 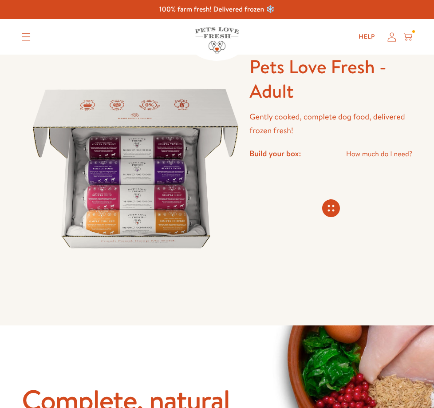 What do you see at coordinates (217, 40) in the screenshot?
I see `img: Pets Love Fresh` at bounding box center [217, 40].